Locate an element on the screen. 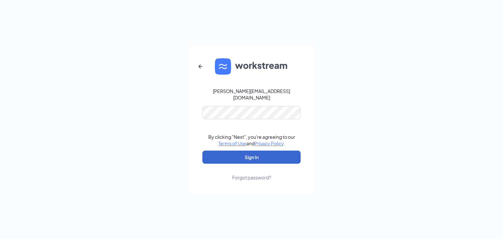 This screenshot has height=239, width=503. img: WS logo and Workstream text is located at coordinates (252, 67).